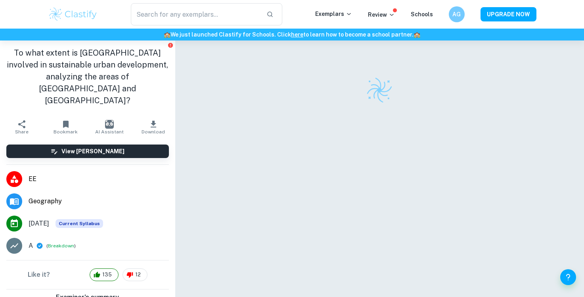 The height and width of the screenshot is (297, 584). Describe the element at coordinates (99, 179) in the screenshot. I see `span: EE` at that location.